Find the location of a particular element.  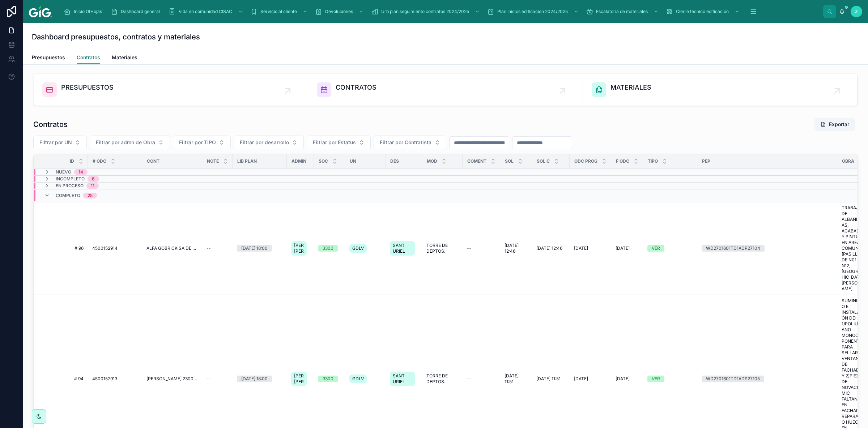

span: Z is located at coordinates (856, 12).